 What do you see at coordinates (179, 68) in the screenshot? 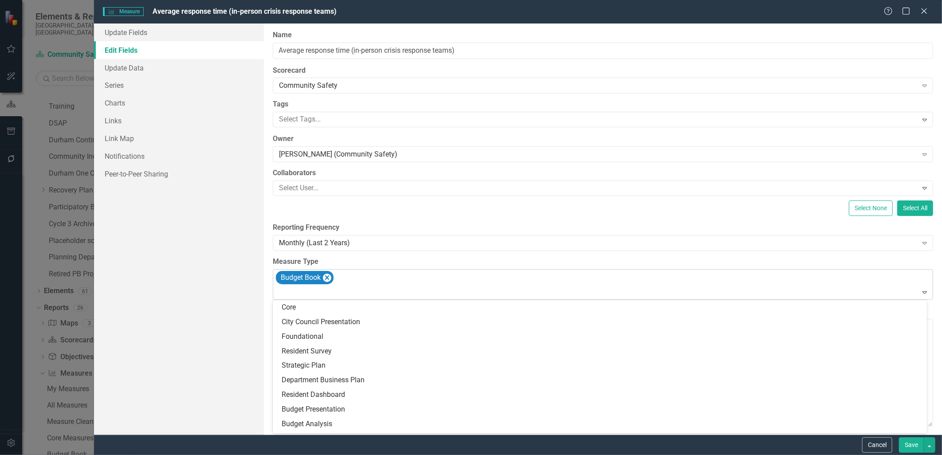
I see `a: Update Data` at bounding box center [179, 68].